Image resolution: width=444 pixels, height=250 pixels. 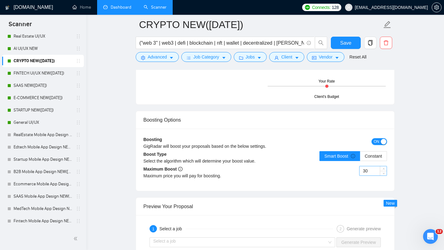 What do you see at coordinates (153, 229) in the screenshot?
I see `span: 1` at bounding box center [153, 229].